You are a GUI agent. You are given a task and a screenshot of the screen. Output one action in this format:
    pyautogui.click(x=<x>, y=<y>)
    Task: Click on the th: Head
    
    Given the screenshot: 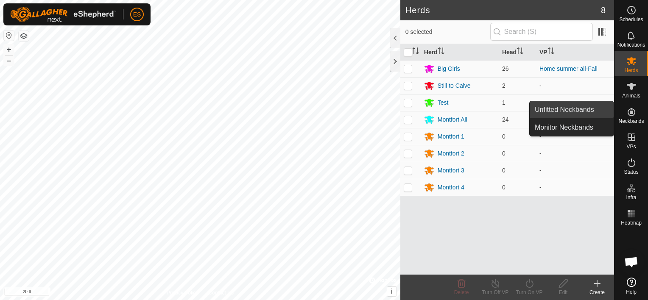 What is the action you would take?
    pyautogui.click(x=517, y=52)
    